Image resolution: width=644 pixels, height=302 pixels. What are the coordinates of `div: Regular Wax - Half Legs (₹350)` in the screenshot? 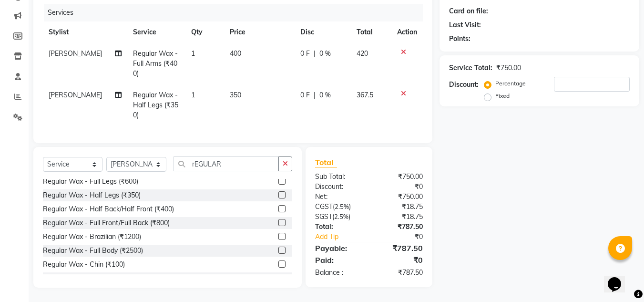 It's located at (91, 196).